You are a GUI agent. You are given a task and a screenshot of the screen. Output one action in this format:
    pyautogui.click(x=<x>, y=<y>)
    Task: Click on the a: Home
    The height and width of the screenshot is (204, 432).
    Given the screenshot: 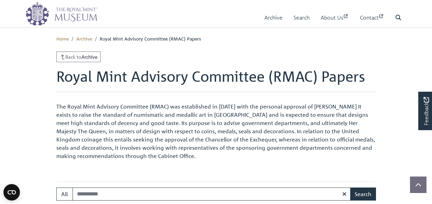 What is the action you would take?
    pyautogui.click(x=63, y=39)
    